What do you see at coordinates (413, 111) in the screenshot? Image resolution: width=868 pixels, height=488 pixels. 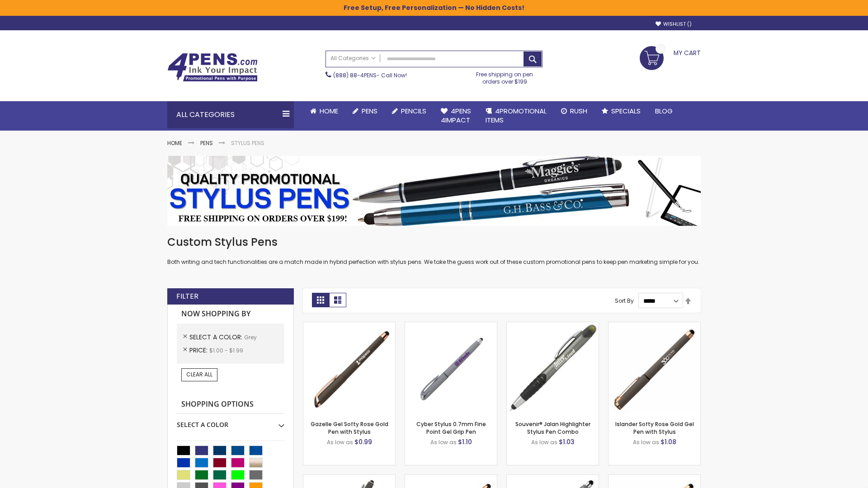 I see `span: Pencils` at bounding box center [413, 111].